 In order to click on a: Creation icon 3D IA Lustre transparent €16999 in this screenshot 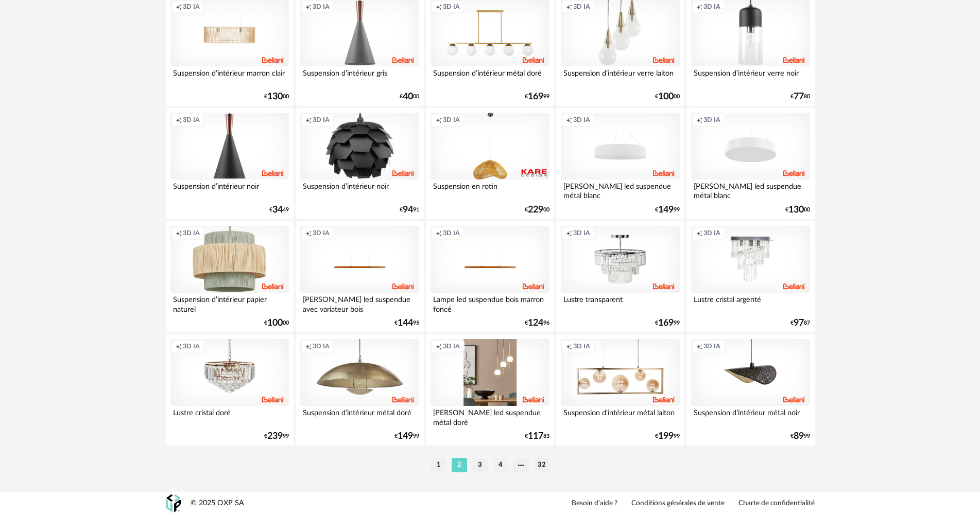, I will do `click(620, 277)`.